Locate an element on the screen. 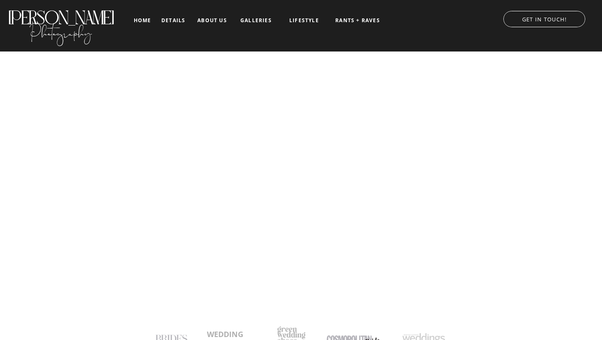 Image resolution: width=602 pixels, height=340 pixels. a: about us is located at coordinates (212, 20).